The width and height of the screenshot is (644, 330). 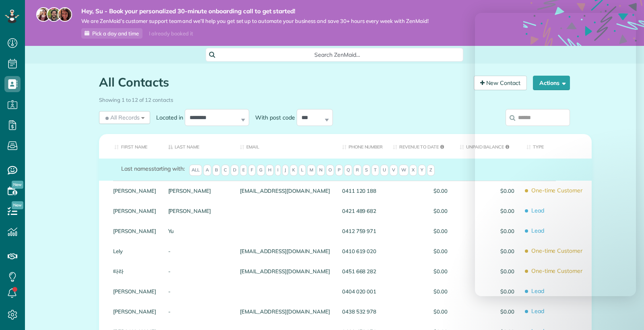 I want to click on span: All, so click(x=196, y=170).